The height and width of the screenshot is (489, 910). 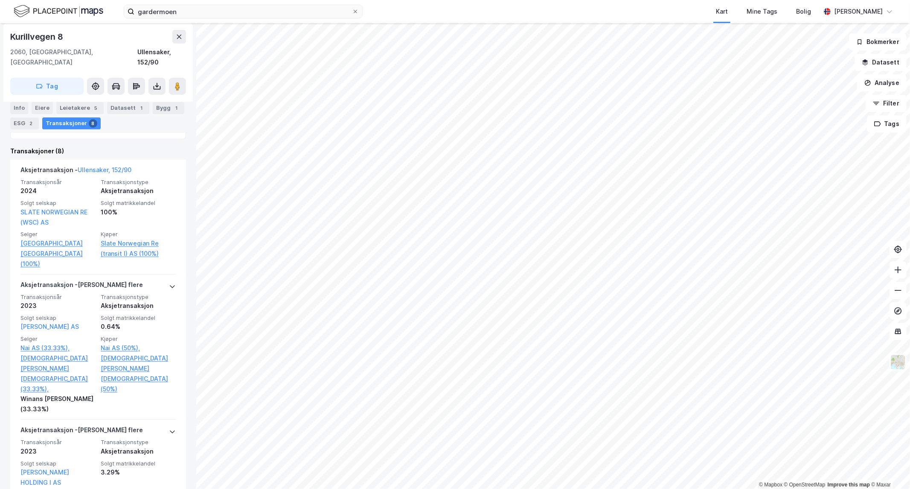 I want to click on button: Datasett, so click(x=881, y=62).